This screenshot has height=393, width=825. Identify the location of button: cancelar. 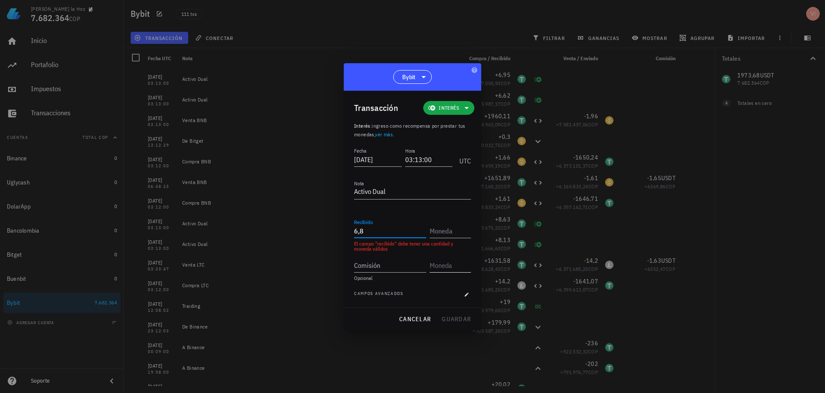
(415, 319).